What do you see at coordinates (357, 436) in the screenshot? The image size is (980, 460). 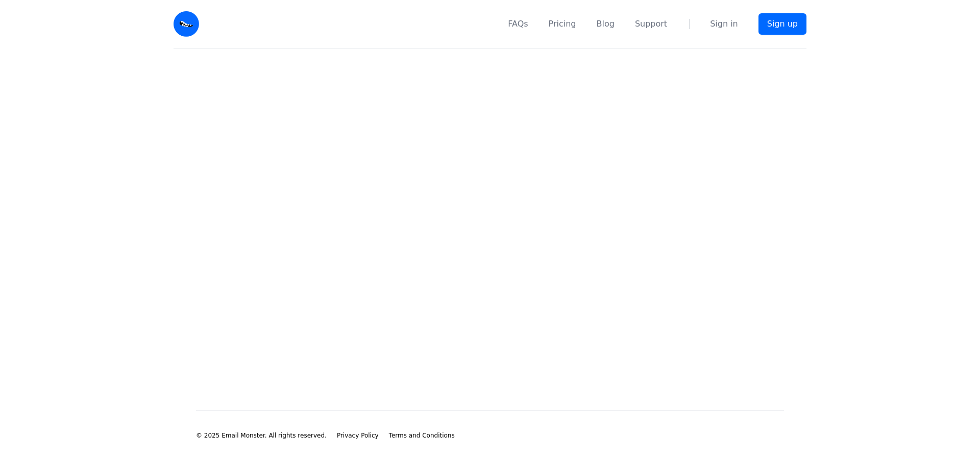 I see `a: Privacy Policy` at bounding box center [357, 436].